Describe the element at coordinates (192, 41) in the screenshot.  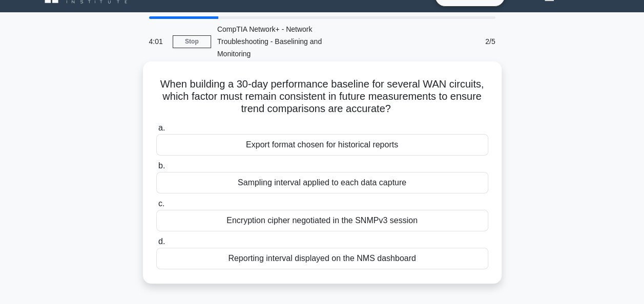
I see `a: Stop` at that location.